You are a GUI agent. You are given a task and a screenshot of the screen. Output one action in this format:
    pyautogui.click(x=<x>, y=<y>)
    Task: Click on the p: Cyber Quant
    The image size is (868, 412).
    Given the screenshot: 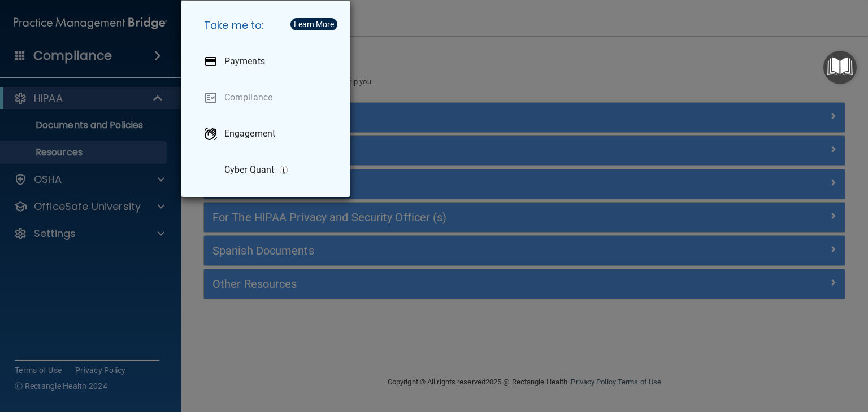 What is the action you would take?
    pyautogui.click(x=249, y=170)
    